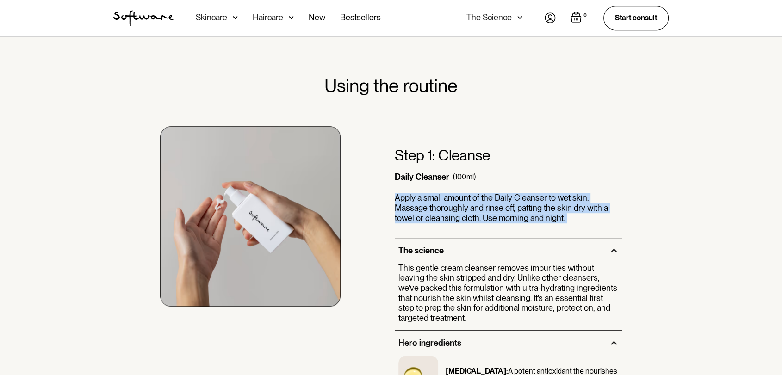 Image resolution: width=782 pixels, height=375 pixels. Describe the element at coordinates (443, 156) in the screenshot. I see `h3: Step 1: Cleanse` at that location.